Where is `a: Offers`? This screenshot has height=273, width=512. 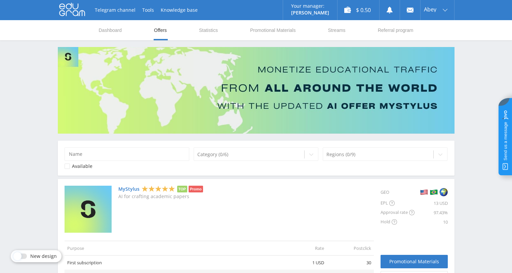
a: Offers is located at coordinates (160, 30).